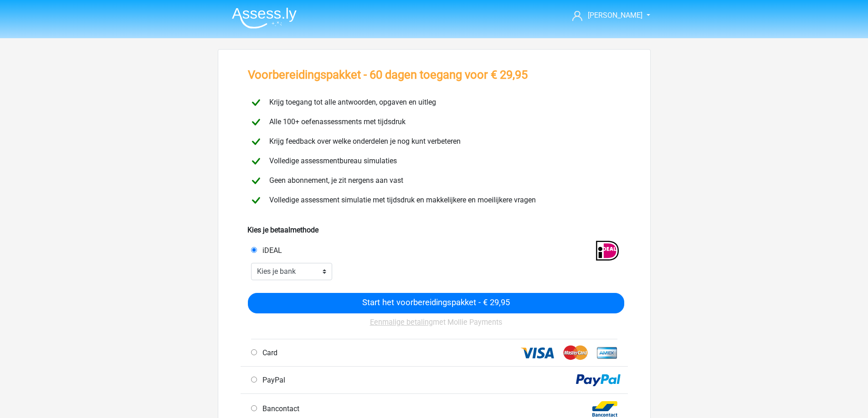 The image size is (868, 418). I want to click on span: Geen abonnement, je zit nergens aan vast, so click(334, 181).